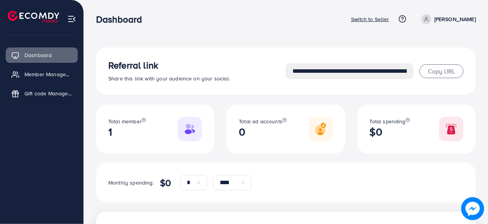 This screenshot has width=488, height=224. What do you see at coordinates (370, 19) in the screenshot?
I see `p: Switch to Seller` at bounding box center [370, 19].